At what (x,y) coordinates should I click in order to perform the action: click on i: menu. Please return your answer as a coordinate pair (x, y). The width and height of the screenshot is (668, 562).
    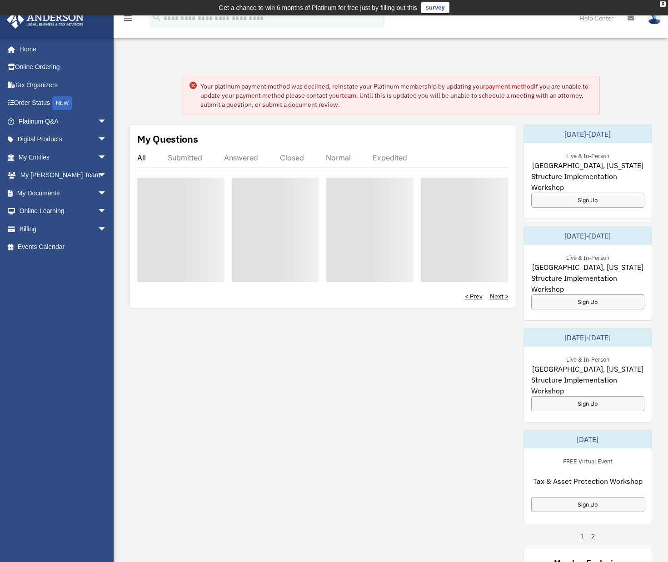
    Looking at the image, I should click on (128, 18).